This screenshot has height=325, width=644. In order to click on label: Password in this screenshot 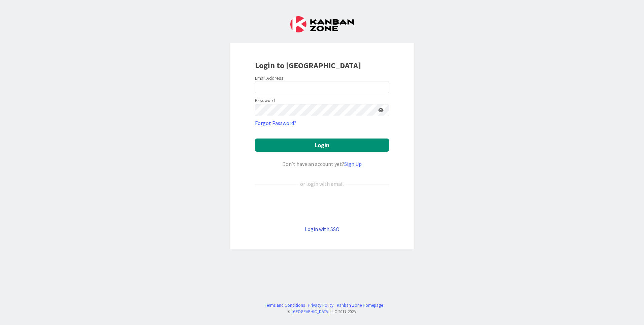, I will do `click(265, 100)`.